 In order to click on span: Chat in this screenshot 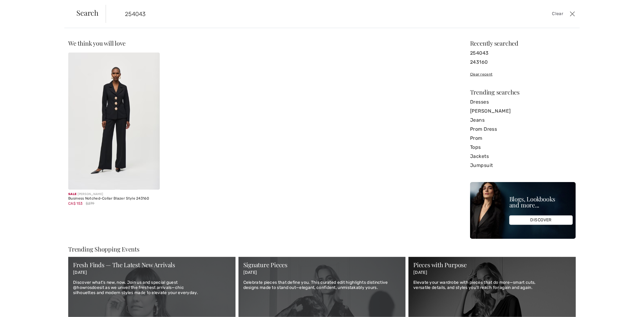, I will do `click(19, 7)`.